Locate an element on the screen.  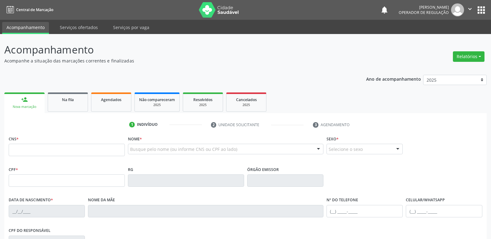
p: Acompanhamento is located at coordinates (173, 50).